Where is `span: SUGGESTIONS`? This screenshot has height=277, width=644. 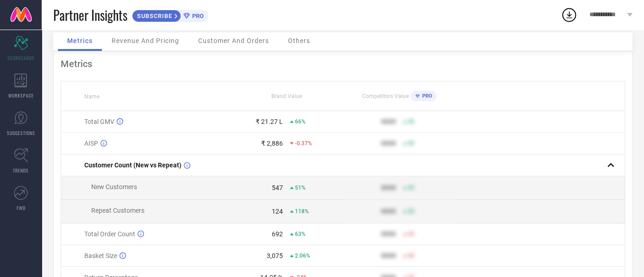 span: SUGGESTIONS is located at coordinates (21, 133).